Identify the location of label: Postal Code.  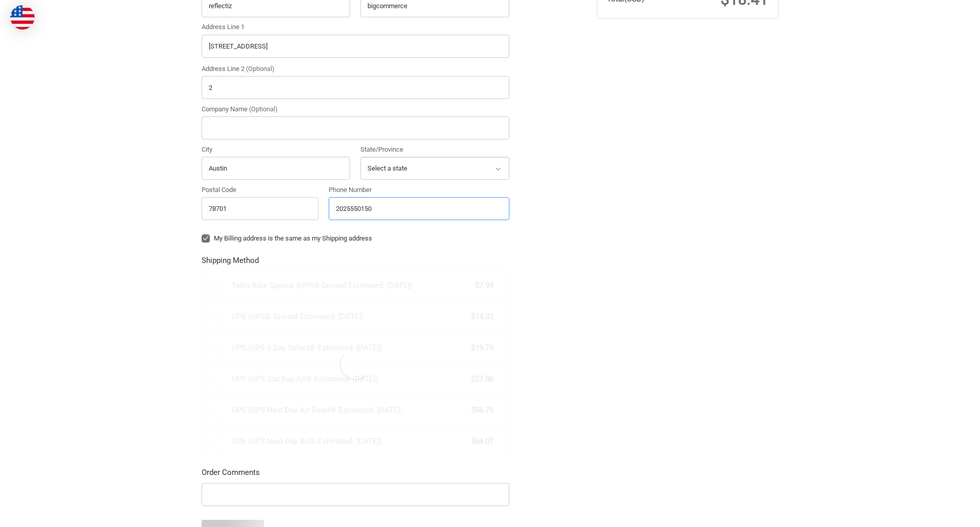
(261, 190).